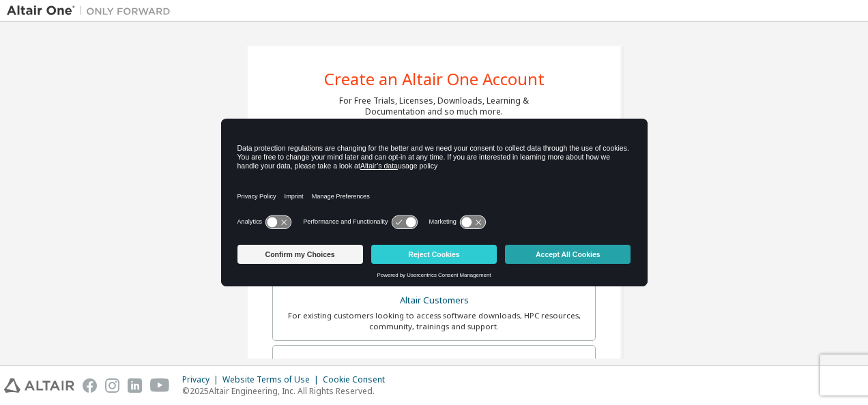 This screenshot has width=868, height=405. What do you see at coordinates (135, 385) in the screenshot?
I see `img: linkedin.svg` at bounding box center [135, 385].